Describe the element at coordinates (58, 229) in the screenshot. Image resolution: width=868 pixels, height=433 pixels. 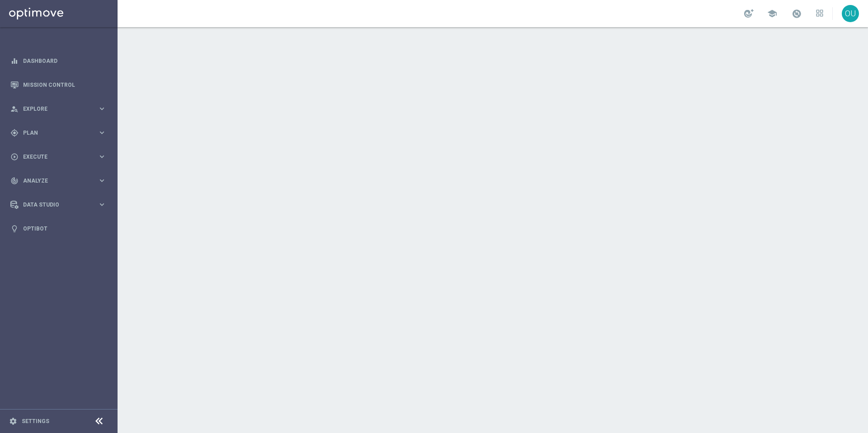
I see `button: lightbulb Optibot` at that location.